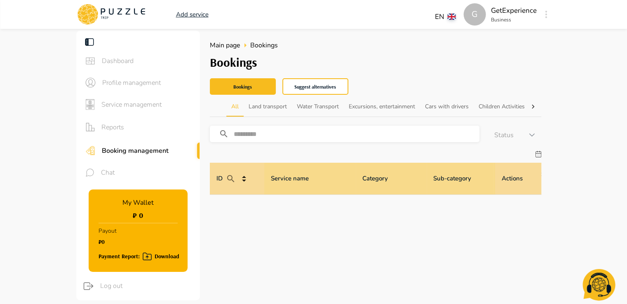  I want to click on h1: ₽ 0, so click(138, 215).